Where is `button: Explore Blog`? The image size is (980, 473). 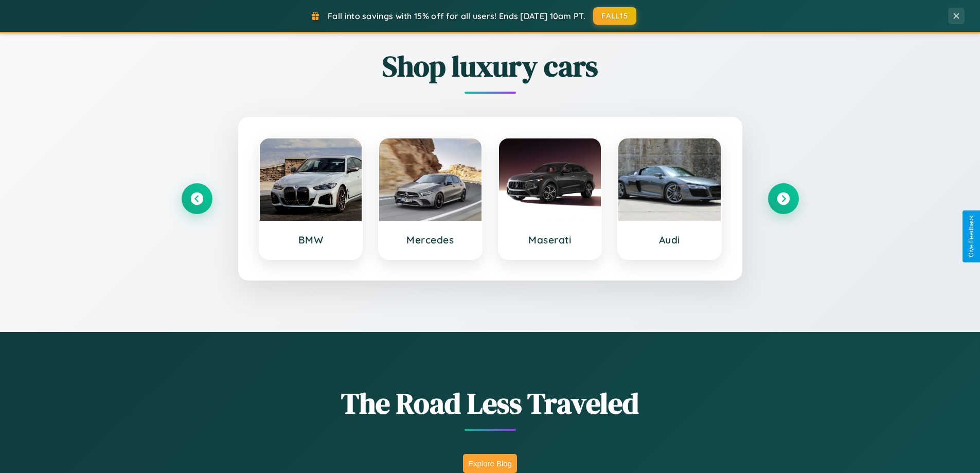
button: Explore Blog is located at coordinates (490, 463).